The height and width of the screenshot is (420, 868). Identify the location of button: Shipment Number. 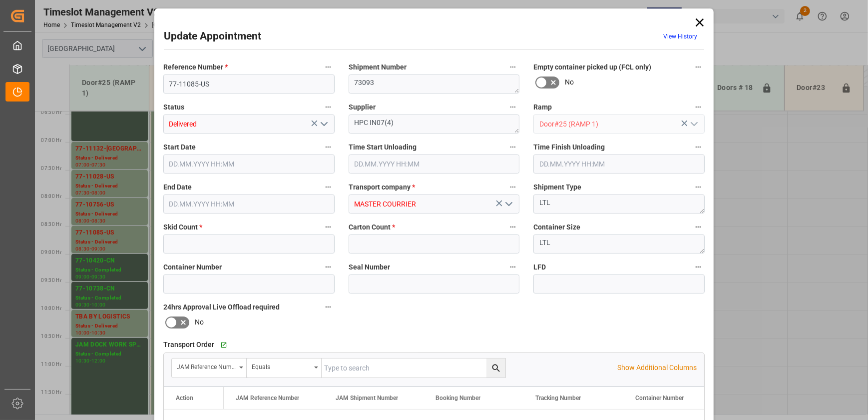
(513, 67).